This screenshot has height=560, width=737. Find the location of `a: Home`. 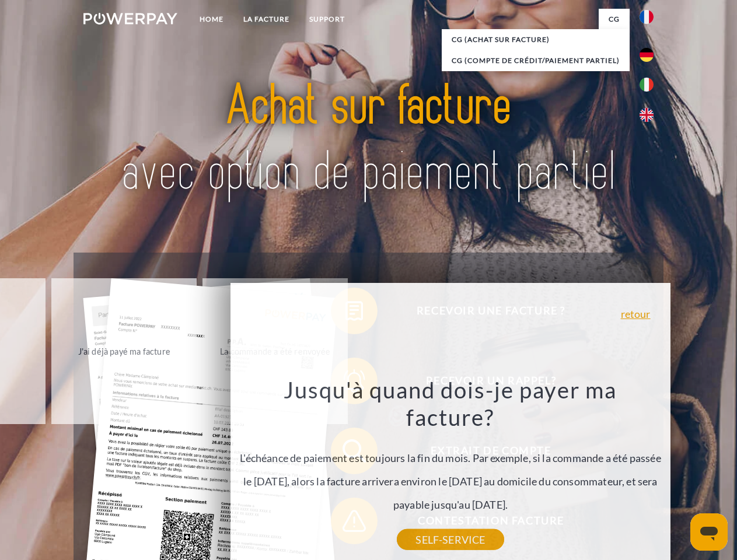

a: Home is located at coordinates (211, 19).